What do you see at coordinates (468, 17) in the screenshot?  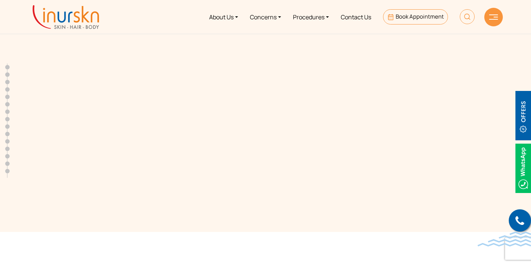 I see `img: HeaderSearch` at bounding box center [468, 17].